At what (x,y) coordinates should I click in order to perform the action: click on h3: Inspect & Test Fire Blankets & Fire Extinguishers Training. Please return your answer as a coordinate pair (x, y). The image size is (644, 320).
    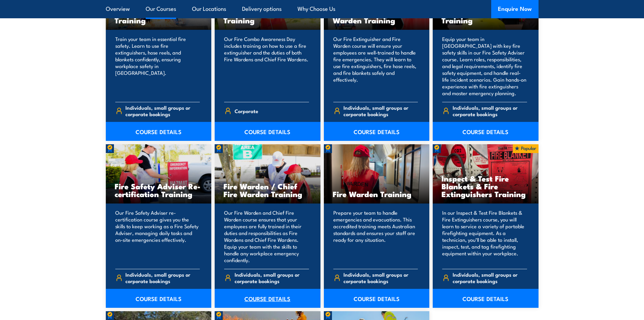
    Looking at the image, I should click on (486, 186).